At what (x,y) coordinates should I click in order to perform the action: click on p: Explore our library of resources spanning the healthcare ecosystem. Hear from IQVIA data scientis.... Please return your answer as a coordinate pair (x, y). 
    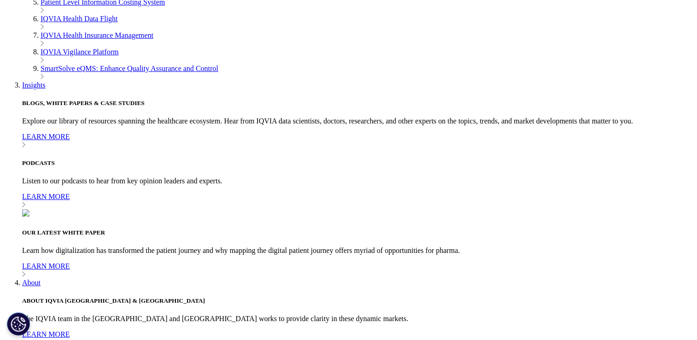
    Looking at the image, I should click on (357, 121).